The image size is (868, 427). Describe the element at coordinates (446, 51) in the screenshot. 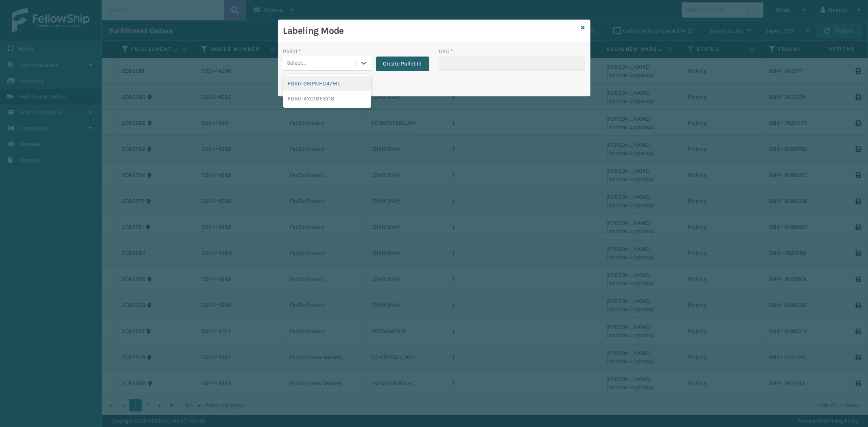

I see `label: UPC` at that location.